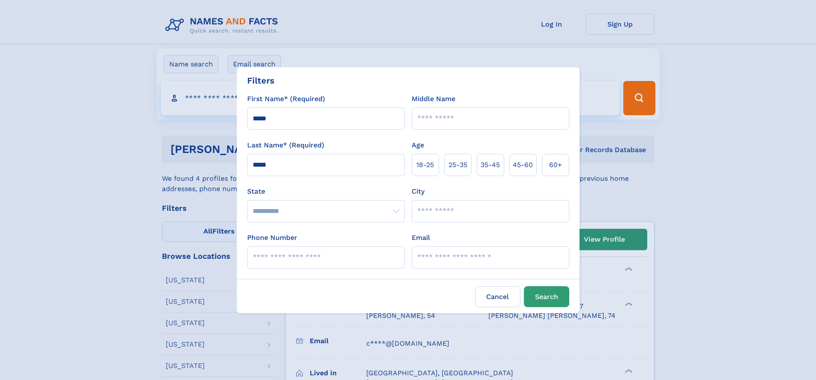 The height and width of the screenshot is (380, 816). What do you see at coordinates (498, 296) in the screenshot?
I see `label: Cancel` at bounding box center [498, 296].